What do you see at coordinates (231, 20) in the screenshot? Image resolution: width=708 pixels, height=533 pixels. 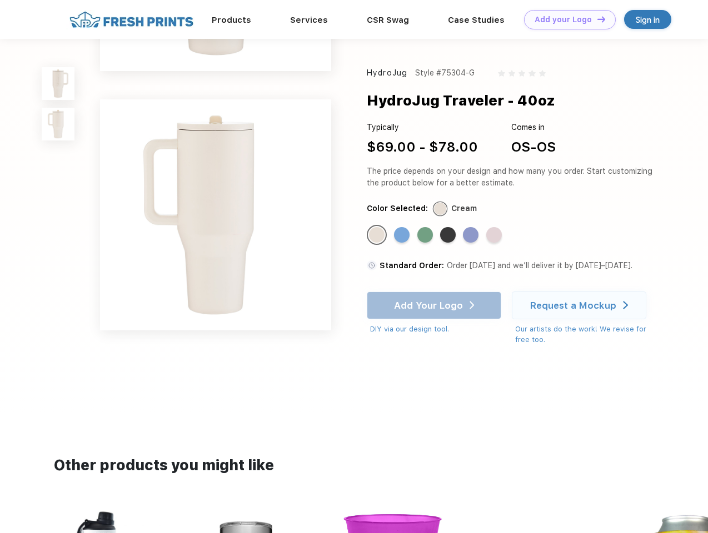 I see `a: Products` at bounding box center [231, 20].